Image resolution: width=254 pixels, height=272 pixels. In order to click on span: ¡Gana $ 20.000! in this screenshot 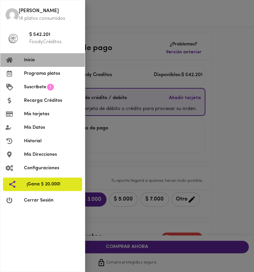, I will do `click(52, 184)`.